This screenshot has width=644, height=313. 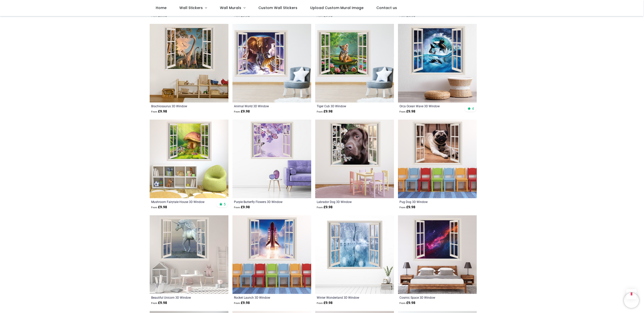 What do you see at coordinates (347, 106) in the screenshot?
I see `div: Tiger Cub 3D Window` at bounding box center [347, 106].